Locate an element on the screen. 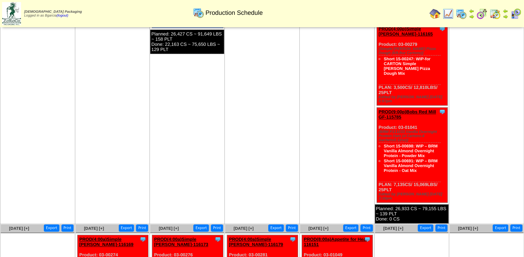  div: Planned: 26,427 CS ~ 91,649 LBS ~ 158 PLT Done: 22,163 CS ~ 75,650 LBS ~ 129 PLT is located at coordinates (187, 42).